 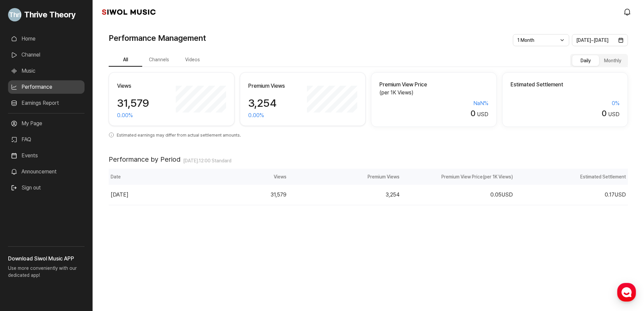 What do you see at coordinates (126, 60) in the screenshot?
I see `button: All` at bounding box center [126, 60].